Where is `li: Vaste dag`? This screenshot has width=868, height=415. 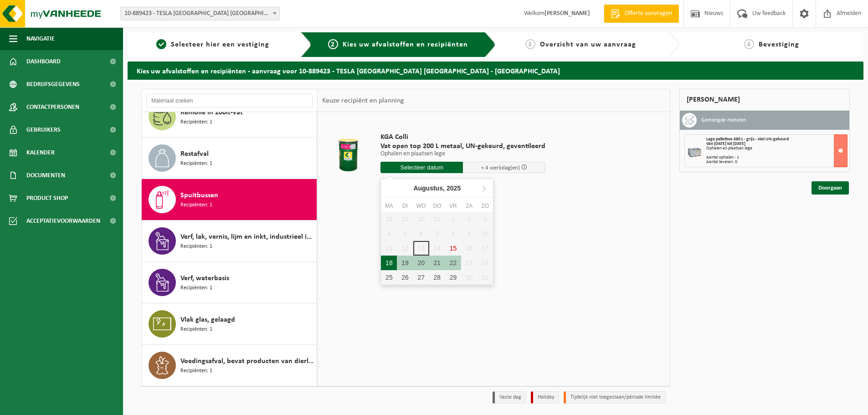 li: Vaste dag is located at coordinates (509, 397).